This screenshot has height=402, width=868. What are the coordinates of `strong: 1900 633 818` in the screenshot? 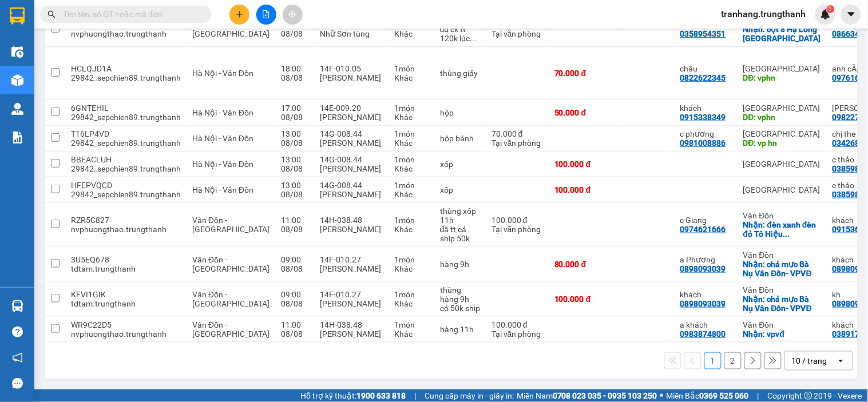 It's located at (381, 396).